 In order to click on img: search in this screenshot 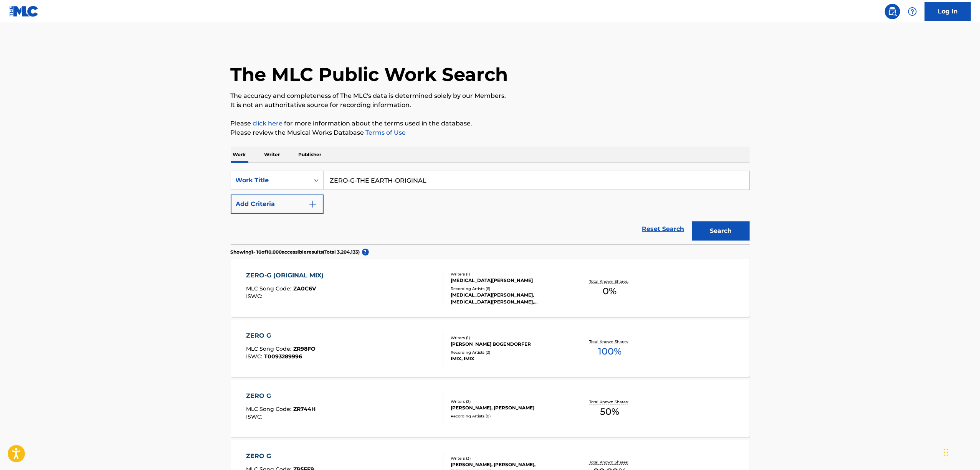, I will do `click(893, 11)`.